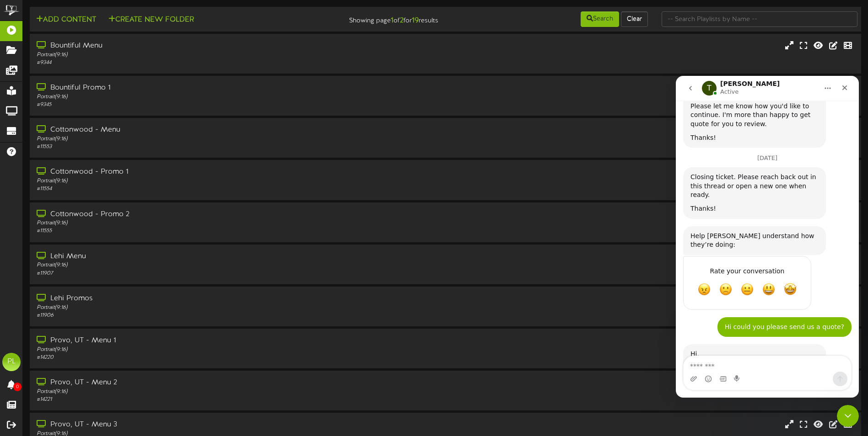 Image resolution: width=868 pixels, height=436 pixels. Describe the element at coordinates (402, 20) in the screenshot. I see `strong: 2` at that location.